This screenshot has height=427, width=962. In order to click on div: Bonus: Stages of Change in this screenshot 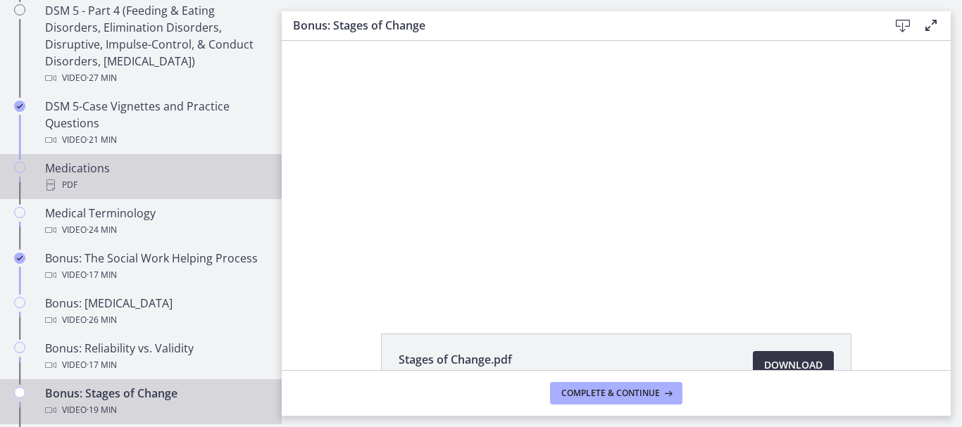, I will do `click(155, 402)`.